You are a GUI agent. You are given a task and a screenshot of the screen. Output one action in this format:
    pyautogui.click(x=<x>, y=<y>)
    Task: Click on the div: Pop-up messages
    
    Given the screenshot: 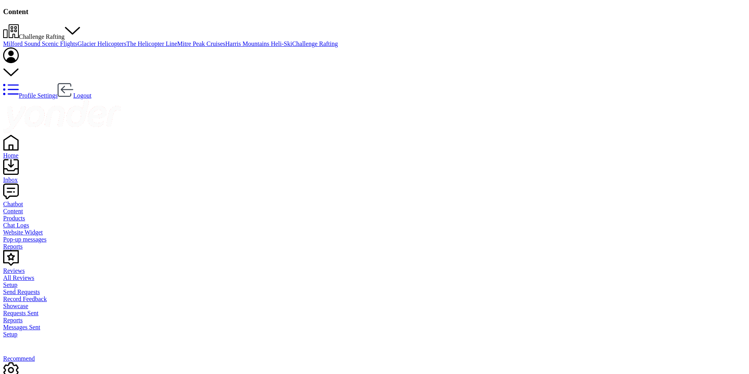 What is the action you would take?
    pyautogui.click(x=375, y=239)
    